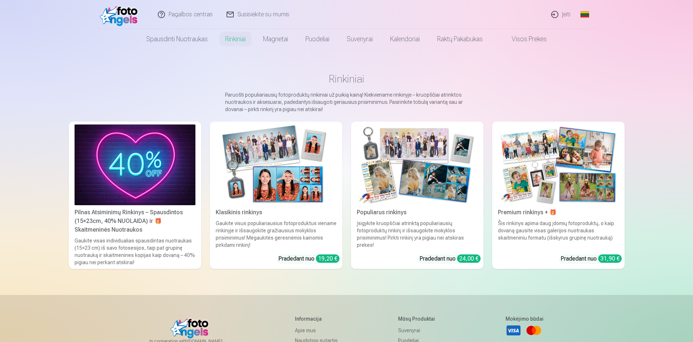 The image size is (693, 342). Describe the element at coordinates (276, 212) in the screenshot. I see `div: Klasikinis rinkinys` at that location.